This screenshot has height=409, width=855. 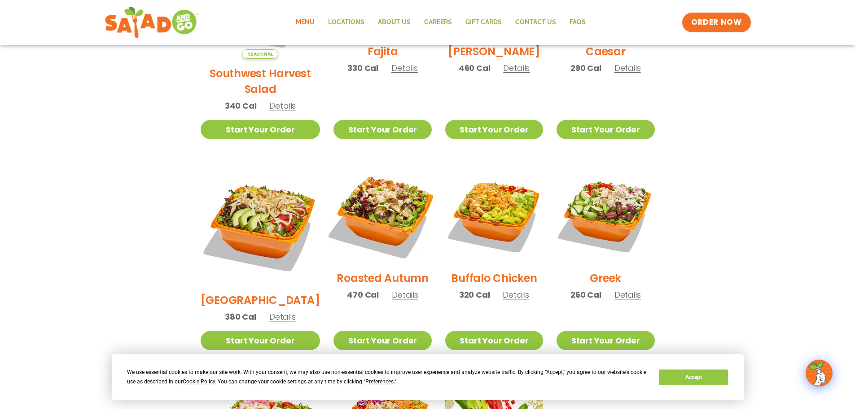 What do you see at coordinates (716, 22) in the screenshot?
I see `a: ORDER NOW` at bounding box center [716, 22].